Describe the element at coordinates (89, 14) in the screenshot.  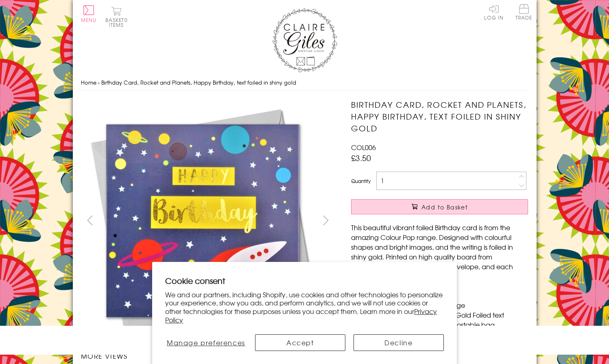
I see `button: Menu` at that location.